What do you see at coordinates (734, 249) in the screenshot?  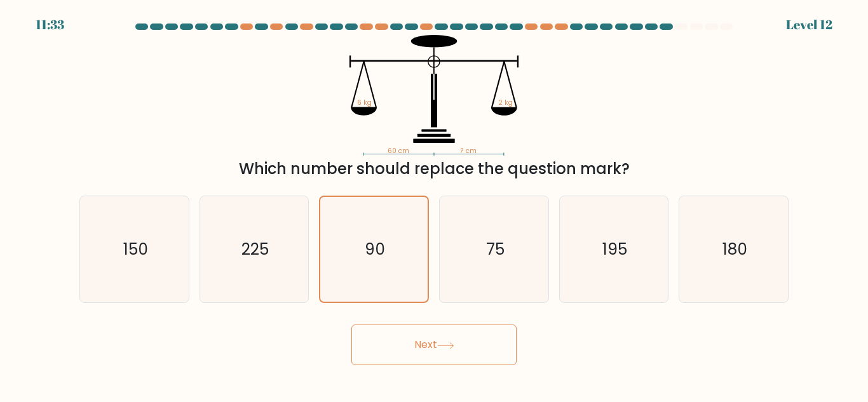 I see `text: 180` at bounding box center [734, 249].